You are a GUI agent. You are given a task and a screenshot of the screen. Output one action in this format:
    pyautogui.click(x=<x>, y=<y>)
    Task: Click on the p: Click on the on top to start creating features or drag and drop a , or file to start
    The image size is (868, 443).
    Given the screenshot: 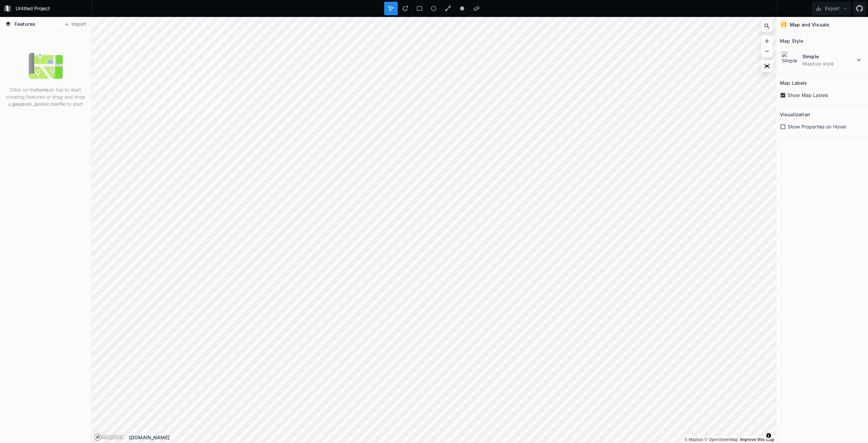 What is the action you would take?
    pyautogui.click(x=46, y=97)
    